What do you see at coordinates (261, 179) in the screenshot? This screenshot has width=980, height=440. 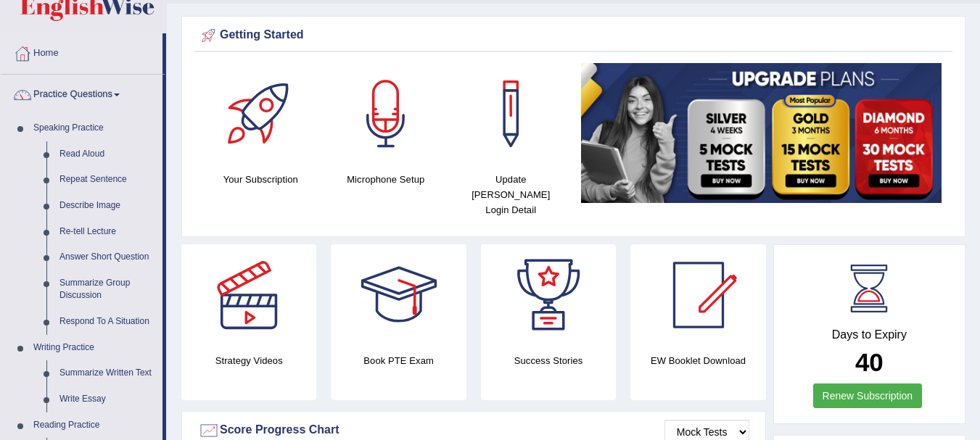 I see `h4: Your Subscription` at bounding box center [261, 179].